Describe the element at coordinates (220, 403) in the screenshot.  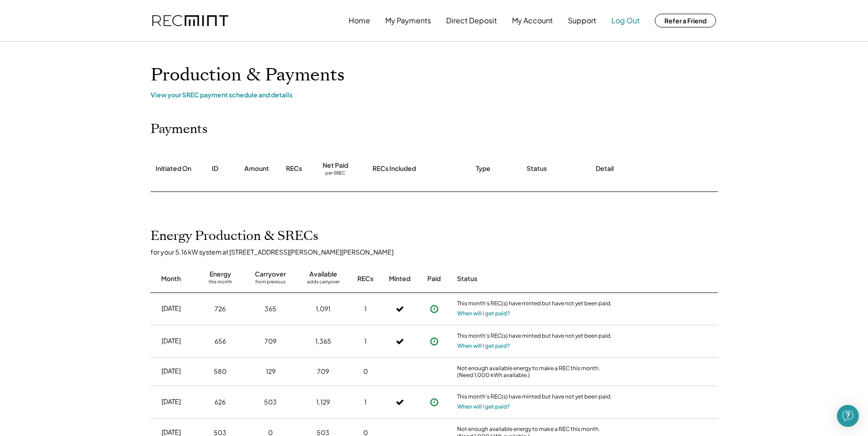
I see `div: 626` at that location.